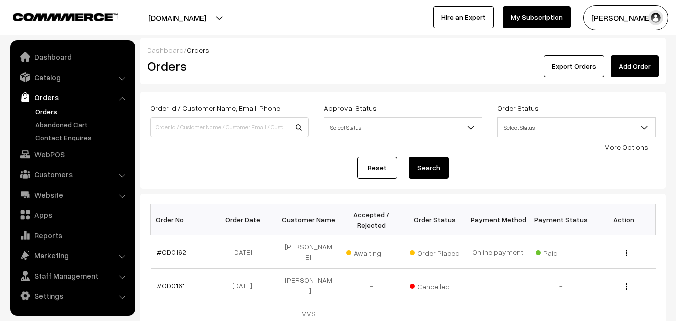 This screenshot has width=676, height=321. Describe the element at coordinates (72, 276) in the screenshot. I see `a: Staff Management` at that location.